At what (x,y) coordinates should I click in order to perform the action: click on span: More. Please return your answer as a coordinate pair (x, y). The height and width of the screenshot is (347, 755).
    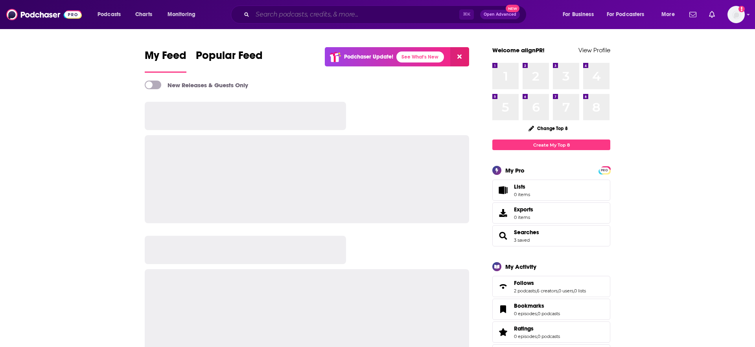
    Looking at the image, I should click on (668, 15).